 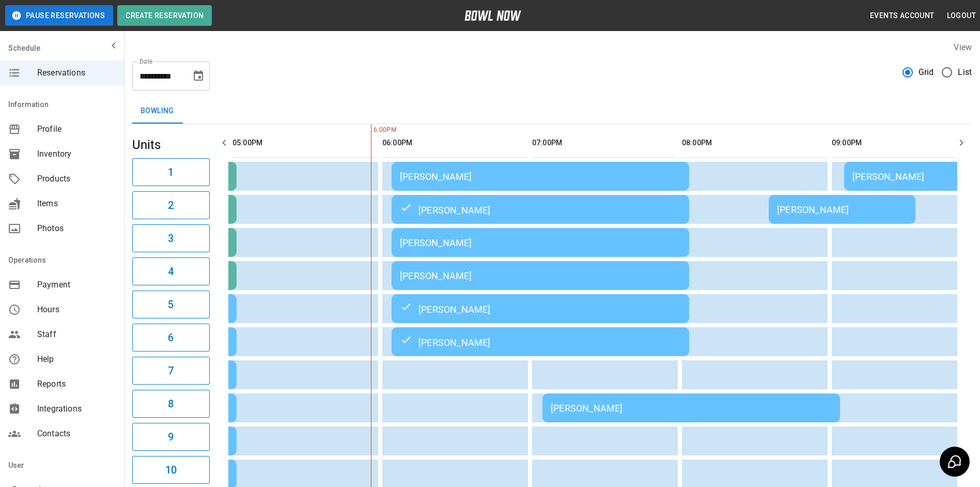 What do you see at coordinates (902, 15) in the screenshot?
I see `button: Events Account` at bounding box center [902, 15].